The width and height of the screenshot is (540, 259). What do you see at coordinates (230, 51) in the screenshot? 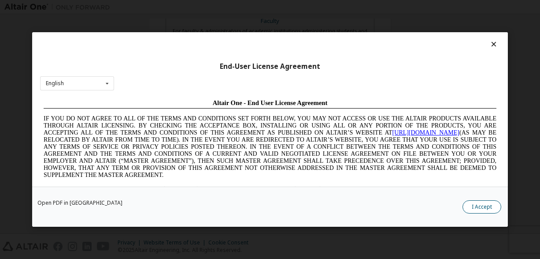
I see `span: IF YOU DO NOT AGREE TO ALL OF THE TERMS AND CONDITIONS SET FORTH BELOW, YOU MAY NOT ACCESS OR USE...` at bounding box center [230, 51].